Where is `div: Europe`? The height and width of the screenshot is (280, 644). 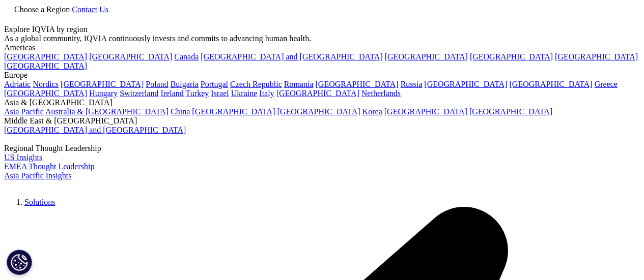
div: Europe is located at coordinates (322, 75).